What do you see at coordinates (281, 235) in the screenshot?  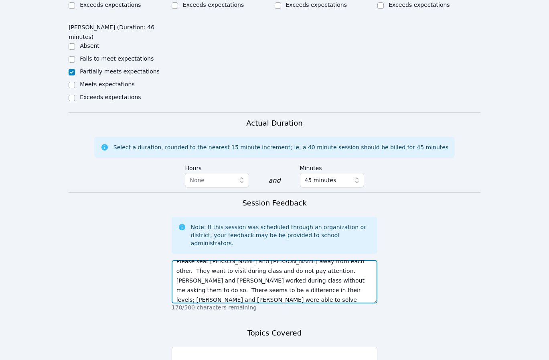 I see `div: Note: If this session was scheduled through an organization or district, your feedback may be be ...` at bounding box center [281, 235].